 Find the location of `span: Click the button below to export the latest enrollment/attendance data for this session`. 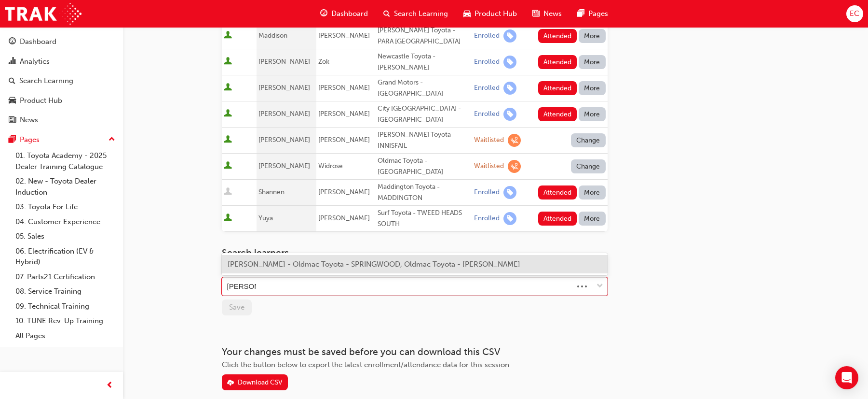

span: Click the button below to export the latest enrollment/attendance data for this session is located at coordinates (366, 364).